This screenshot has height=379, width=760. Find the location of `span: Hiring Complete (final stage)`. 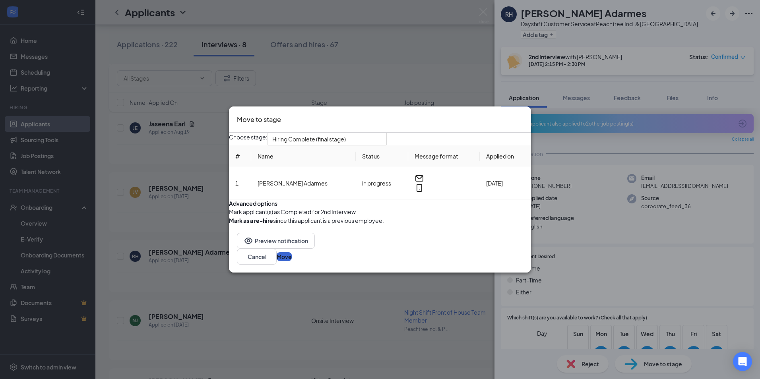

span: Hiring Complete (final stage) is located at coordinates (309, 139).